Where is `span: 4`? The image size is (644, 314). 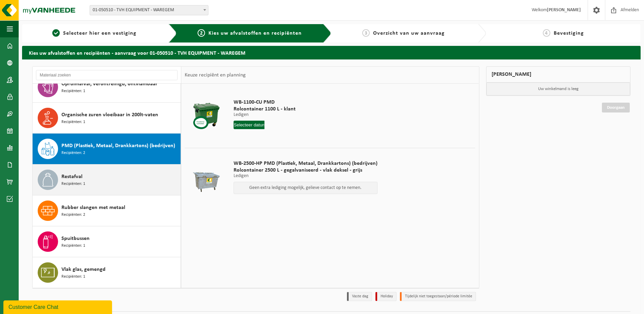 span: 4 is located at coordinates (547, 33).